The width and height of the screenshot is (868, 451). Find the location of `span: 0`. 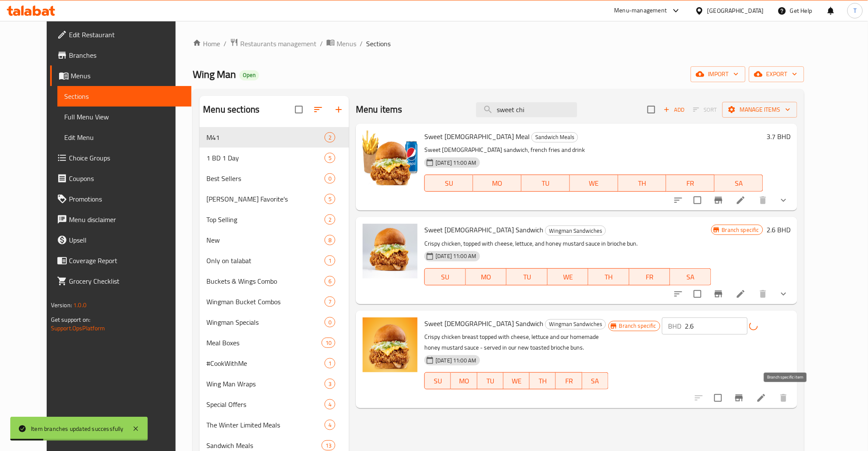

span: 0 is located at coordinates (329, 322).